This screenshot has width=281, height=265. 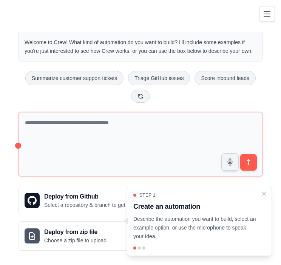 I want to click on p: Select a repository & branch to get started., so click(x=94, y=205).